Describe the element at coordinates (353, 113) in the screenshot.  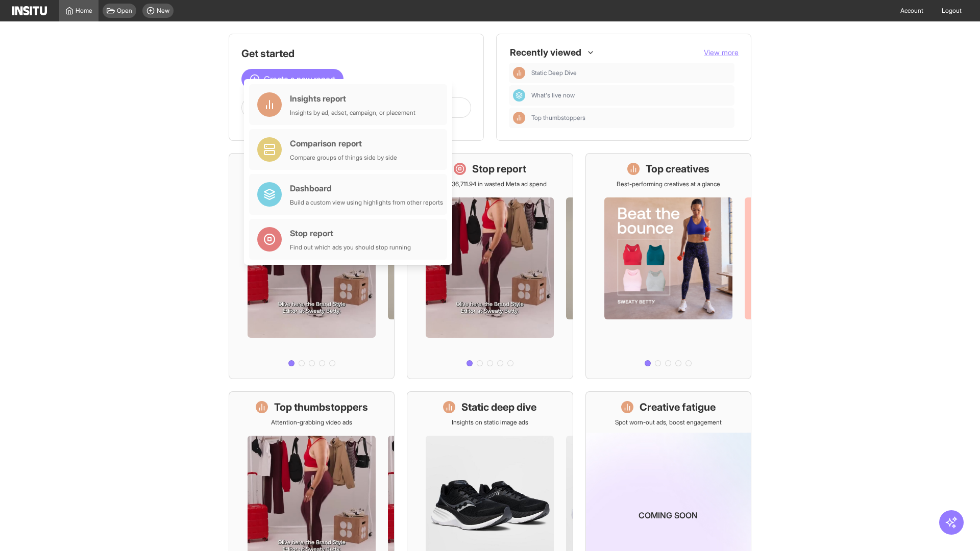
I see `div: Insights by ad, adset, campaign, or placement` at that location.